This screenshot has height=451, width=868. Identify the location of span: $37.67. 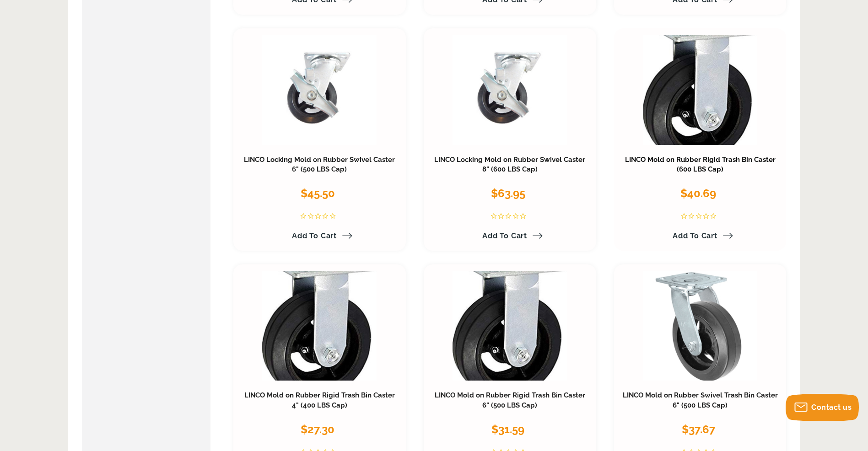
(698, 429).